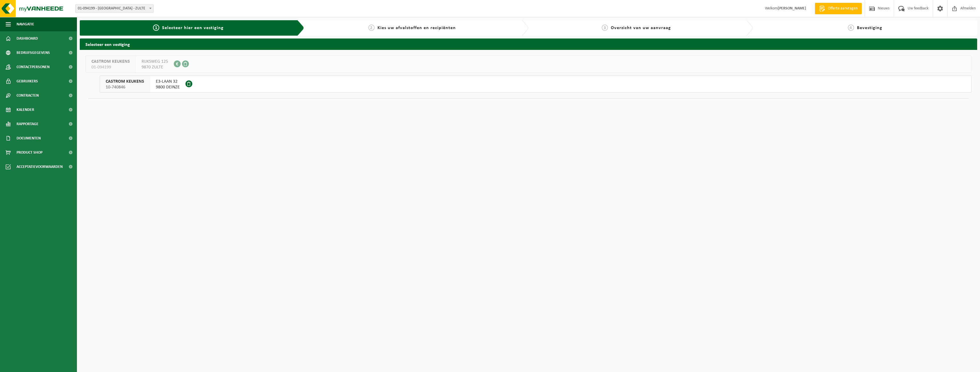 Image resolution: width=980 pixels, height=372 pixels. What do you see at coordinates (27, 81) in the screenshot?
I see `span: Gebruikers` at bounding box center [27, 81].